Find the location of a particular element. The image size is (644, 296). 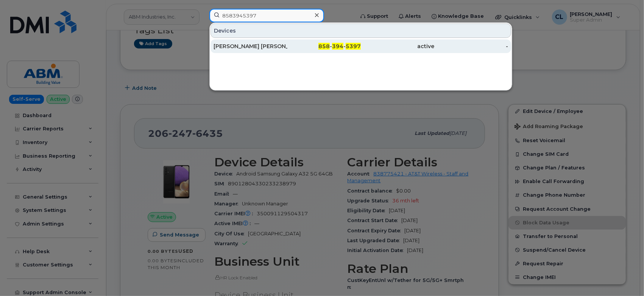

div: Devices is located at coordinates (361, 31).